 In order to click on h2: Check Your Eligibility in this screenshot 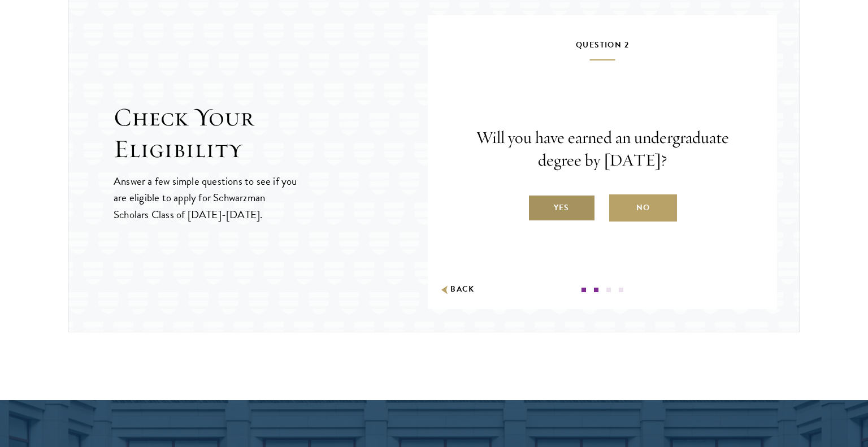, I will do `click(271, 133)`.